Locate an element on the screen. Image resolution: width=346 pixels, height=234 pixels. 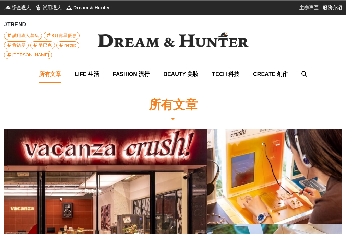
a: netflix is located at coordinates (68, 45).